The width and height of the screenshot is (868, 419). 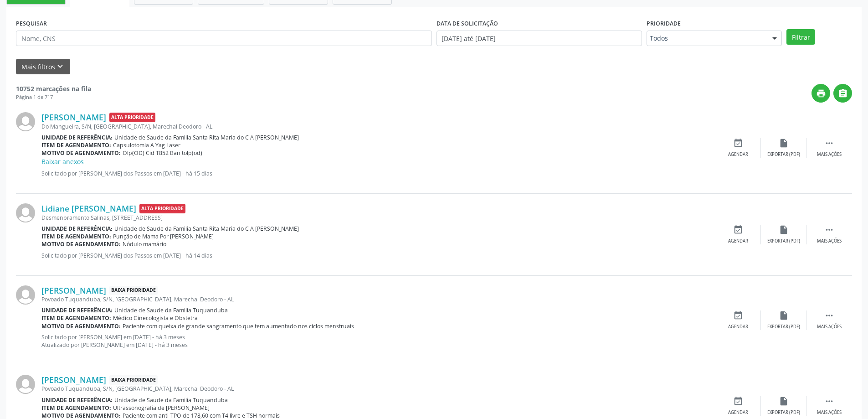 I want to click on a: Baixar anexos, so click(x=63, y=161).